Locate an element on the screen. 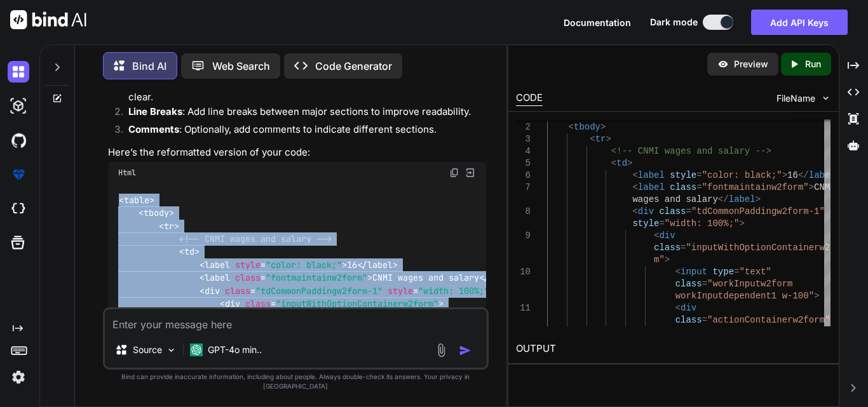 Image resolution: width=868 pixels, height=407 pixels. span: wages and salary is located at coordinates (675, 200).